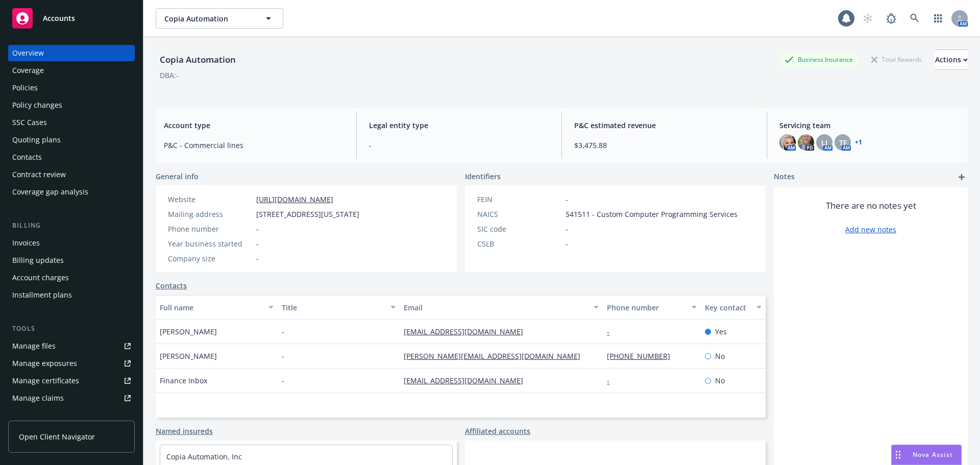 The width and height of the screenshot is (980, 465). I want to click on div: Installment plans, so click(42, 295).